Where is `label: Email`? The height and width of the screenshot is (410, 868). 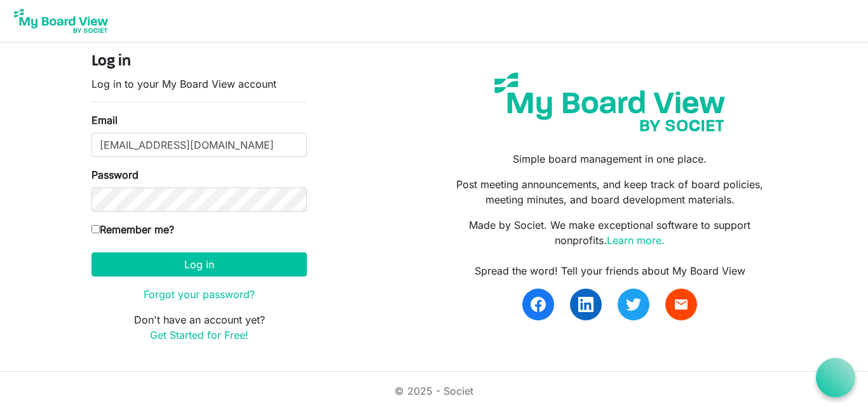 label: Email is located at coordinates (104, 120).